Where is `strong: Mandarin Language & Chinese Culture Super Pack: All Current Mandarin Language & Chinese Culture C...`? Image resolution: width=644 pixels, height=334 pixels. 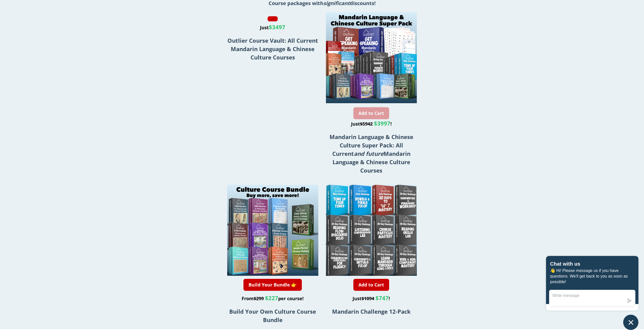 strong: Mandarin Language & Chinese Culture Super Pack: All Current Mandarin Language & Chinese Culture C... is located at coordinates (371, 153).